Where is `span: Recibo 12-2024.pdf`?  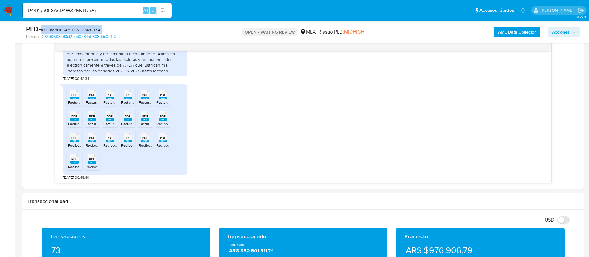
span: Recibo 12-2024.pdf is located at coordinates (101, 166).